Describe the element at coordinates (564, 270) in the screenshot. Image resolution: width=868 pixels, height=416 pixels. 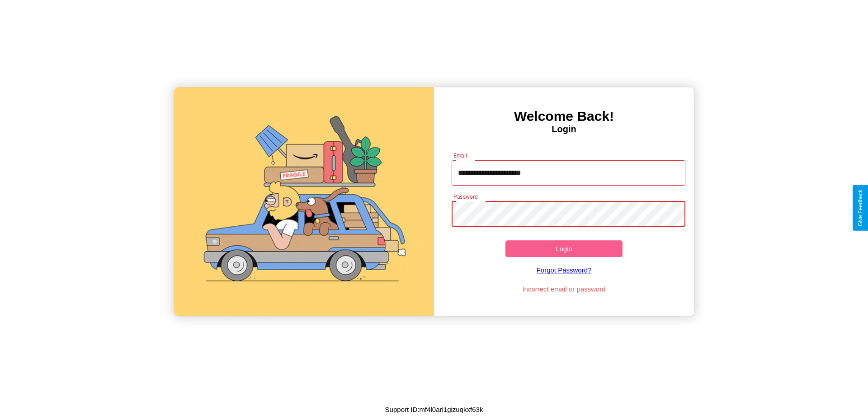
I see `a: Forgot Password?` at that location.